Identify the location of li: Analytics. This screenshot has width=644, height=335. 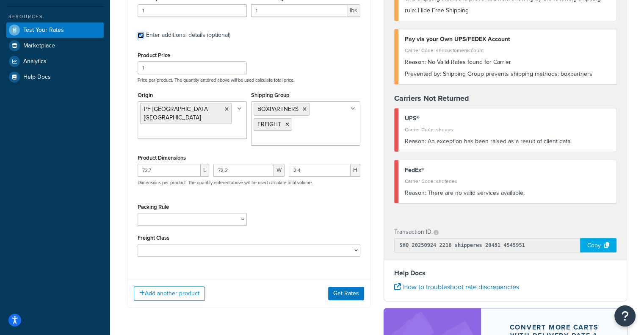
(55, 61).